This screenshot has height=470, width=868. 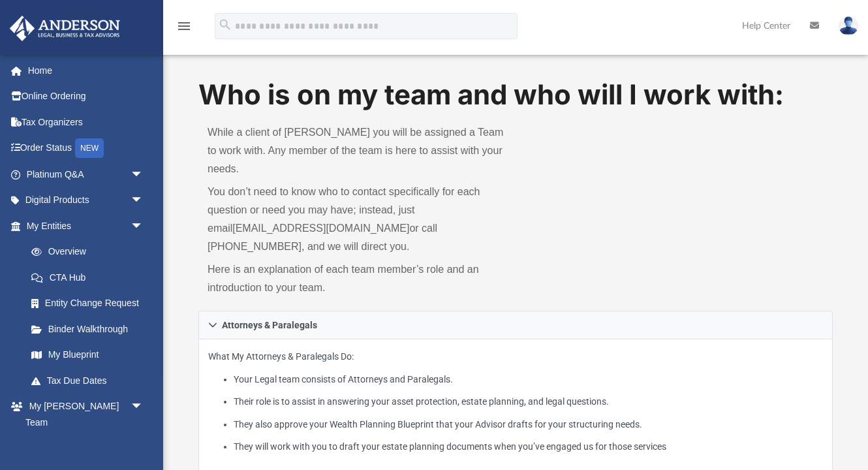 What do you see at coordinates (269, 325) in the screenshot?
I see `span: Attorneys & Paralegals` at bounding box center [269, 325].